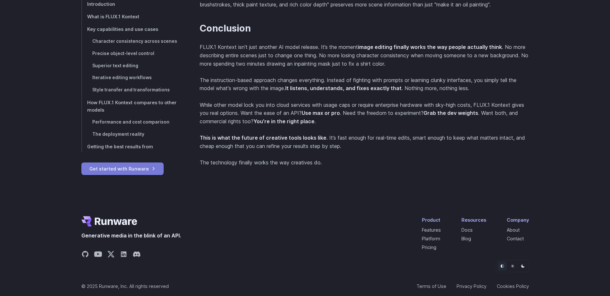 The image size is (610, 296). What do you see at coordinates (109, 221) in the screenshot?
I see `a: Go to /` at bounding box center [109, 221].